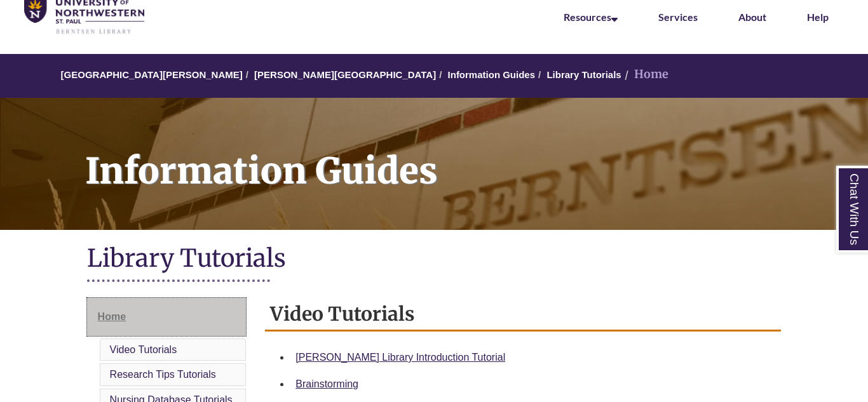  I want to click on h2: Video Tutorials, so click(523, 315).